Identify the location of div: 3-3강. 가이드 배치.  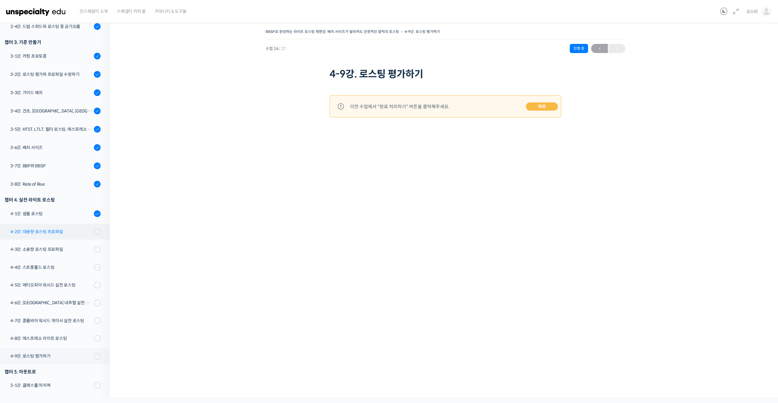
(51, 93).